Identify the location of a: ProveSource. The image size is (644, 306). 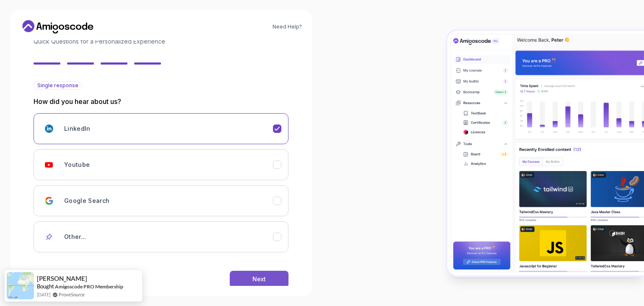
(72, 295).